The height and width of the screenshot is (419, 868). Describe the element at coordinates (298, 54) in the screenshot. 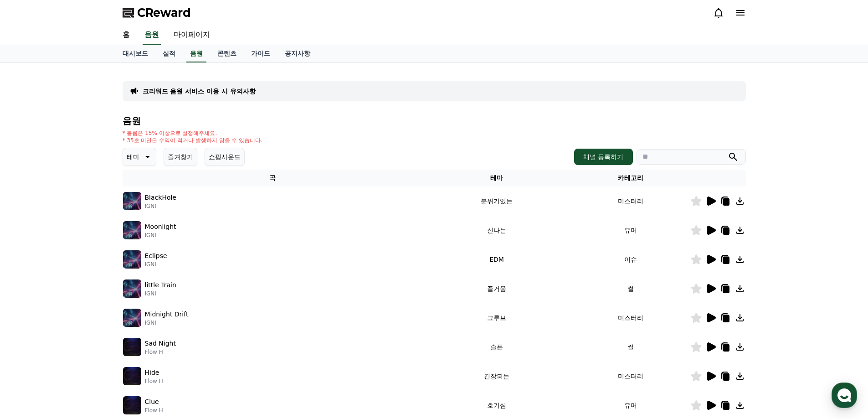

I see `a: 공지사항` at that location.